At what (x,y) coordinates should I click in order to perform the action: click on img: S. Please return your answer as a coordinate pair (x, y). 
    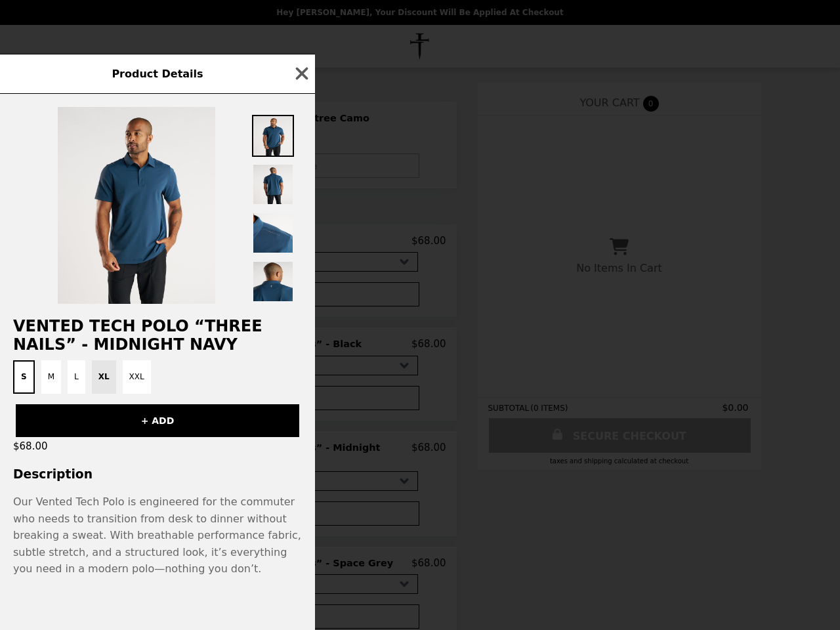
    Looking at the image, I should click on (137, 205).